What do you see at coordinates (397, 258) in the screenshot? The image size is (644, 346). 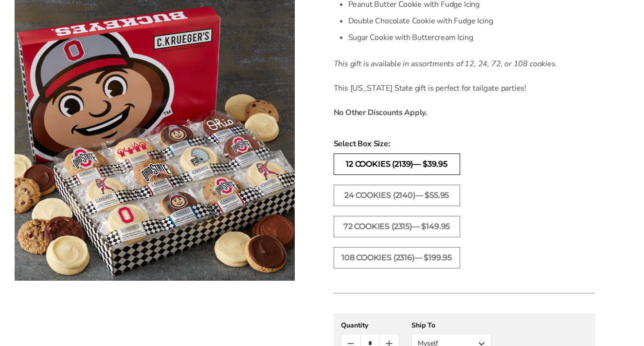 I see `label: 108 Cookies (2316)— $199.95` at bounding box center [397, 258].